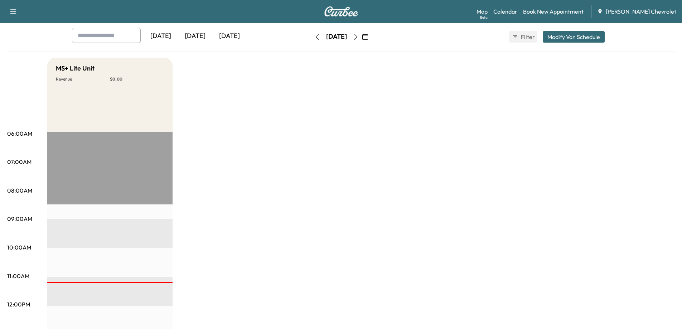  Describe the element at coordinates (20, 190) in the screenshot. I see `p: 08:00AM` at that location.